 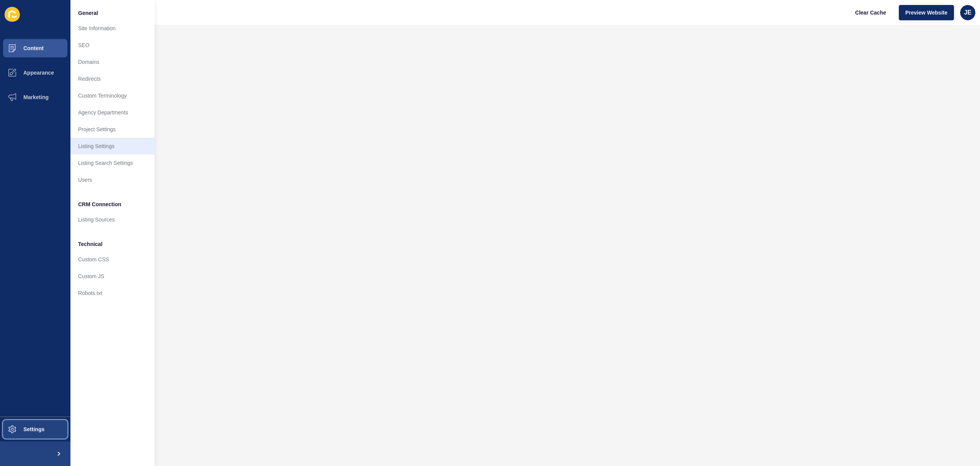 I want to click on a: Domains, so click(x=113, y=62).